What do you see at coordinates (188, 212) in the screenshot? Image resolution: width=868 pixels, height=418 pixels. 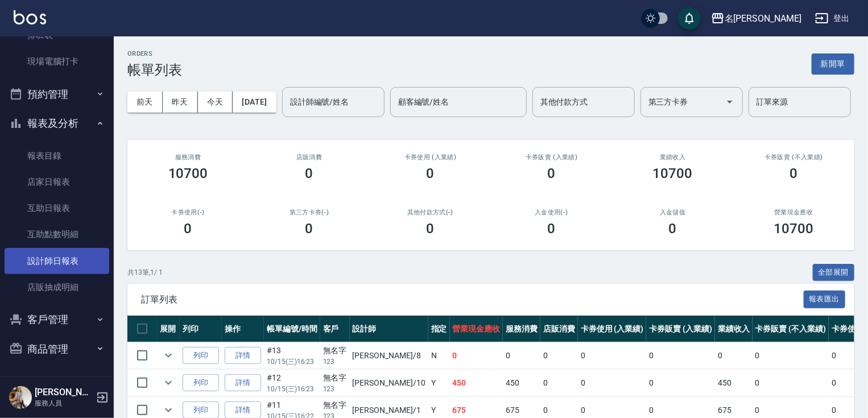 I see `h2: 卡券使用(-)` at bounding box center [188, 212].